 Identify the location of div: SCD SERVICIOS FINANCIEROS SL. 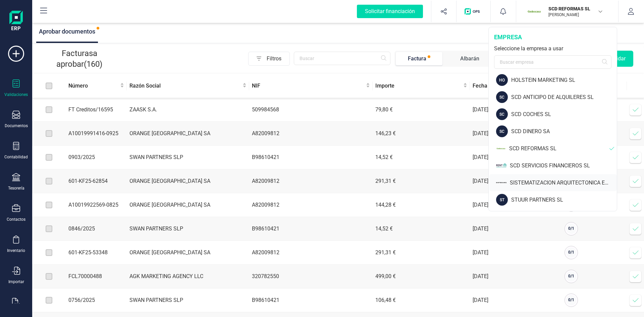
(563, 165).